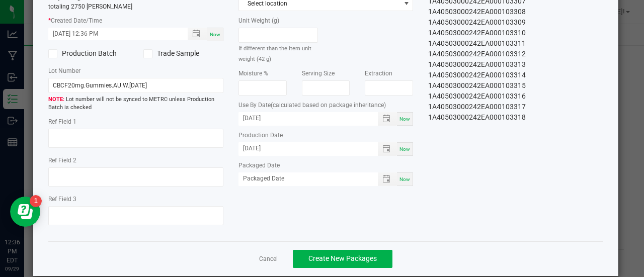 The width and height of the screenshot is (644, 277). Describe the element at coordinates (136, 21) in the screenshot. I see `label: Created Date/Time` at that location.